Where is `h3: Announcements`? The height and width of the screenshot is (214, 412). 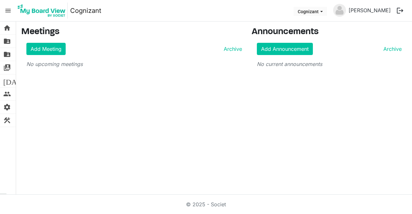
h3: Announcements is located at coordinates (329, 32).